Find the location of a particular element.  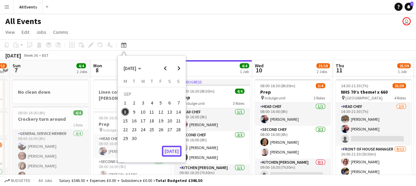

button: 02-09-2025 is located at coordinates (134, 103).